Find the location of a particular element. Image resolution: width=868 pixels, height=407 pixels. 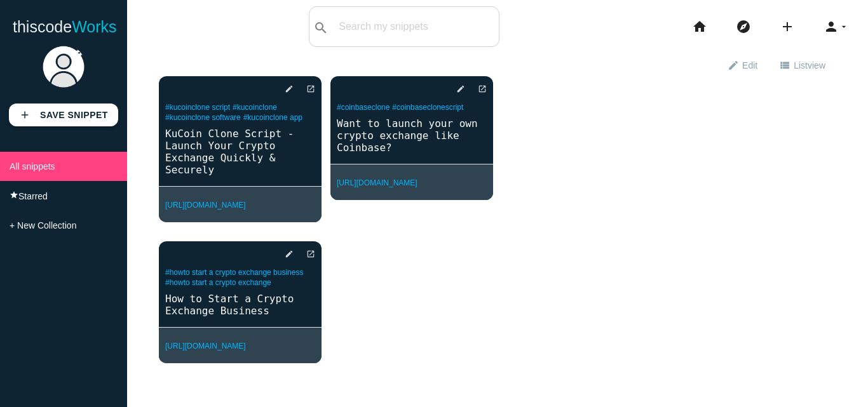

a: KuCoin Clone Script - Launch Your Crypto Exchange Quickly & Securely is located at coordinates (241, 152).